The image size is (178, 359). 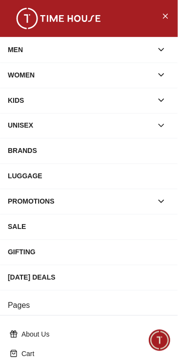 What do you see at coordinates (89, 201) in the screenshot?
I see `div: Timehousecompany` at bounding box center [89, 201].